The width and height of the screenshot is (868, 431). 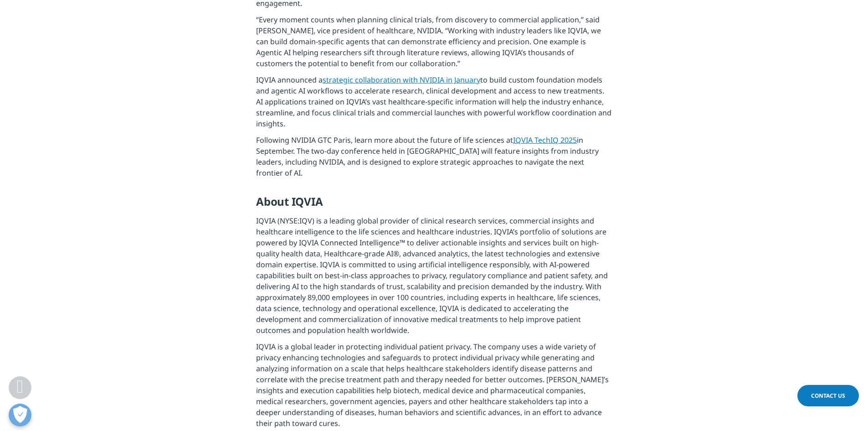 What do you see at coordinates (434, 278) in the screenshot?
I see `p: IQVIA (NYSE:IQV) is a leading global provider of clinical research services, commercial insights ...` at bounding box center [434, 278].